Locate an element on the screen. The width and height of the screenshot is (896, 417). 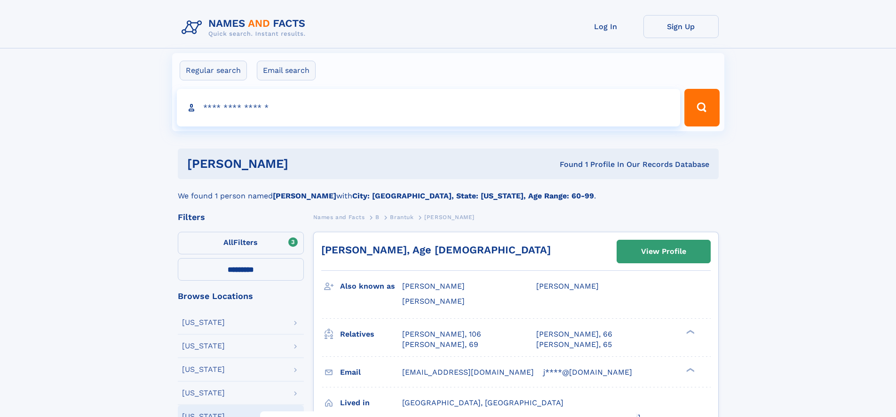
span: Brantuk is located at coordinates (402, 217).